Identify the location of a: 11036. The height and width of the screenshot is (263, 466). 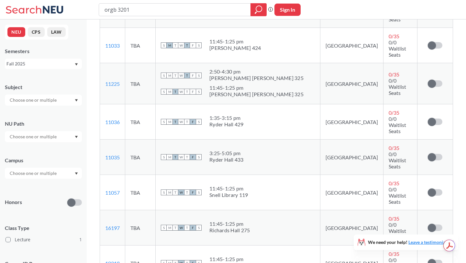
(112, 122).